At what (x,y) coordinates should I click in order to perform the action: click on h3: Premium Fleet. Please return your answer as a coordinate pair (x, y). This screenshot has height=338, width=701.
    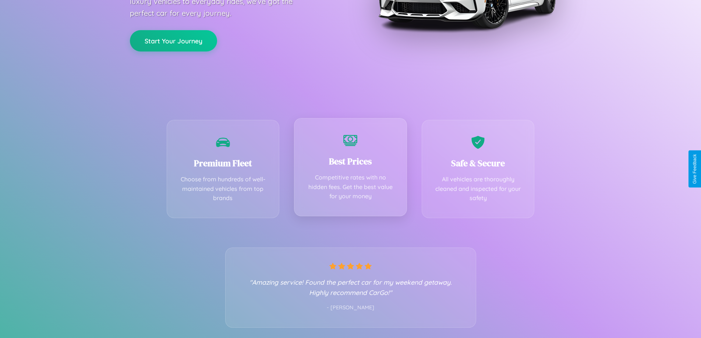
    Looking at the image, I should click on (223, 163).